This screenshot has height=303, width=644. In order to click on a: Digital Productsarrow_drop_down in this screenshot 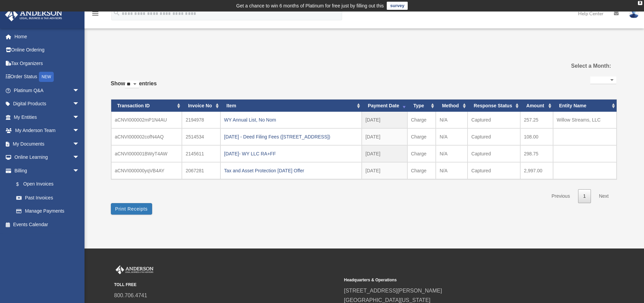, I will do `click(47, 104)`.